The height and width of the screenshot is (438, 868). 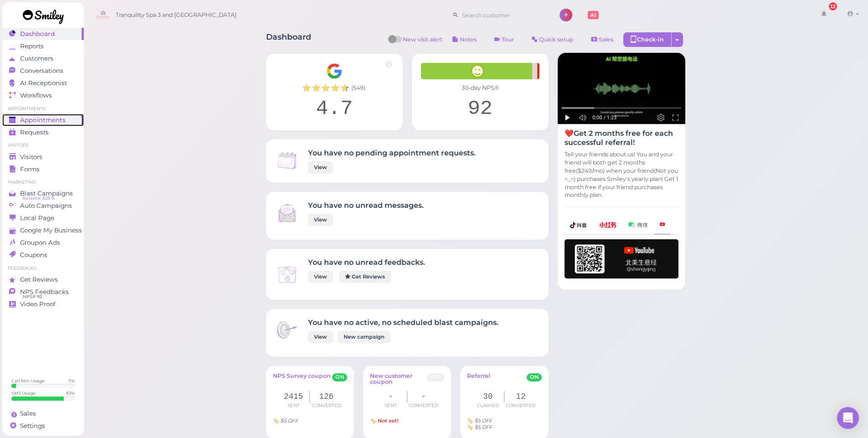 I want to click on img: douyin-2727e60b7b0d5d1bbe969c21619e8014.png, so click(x=579, y=225).